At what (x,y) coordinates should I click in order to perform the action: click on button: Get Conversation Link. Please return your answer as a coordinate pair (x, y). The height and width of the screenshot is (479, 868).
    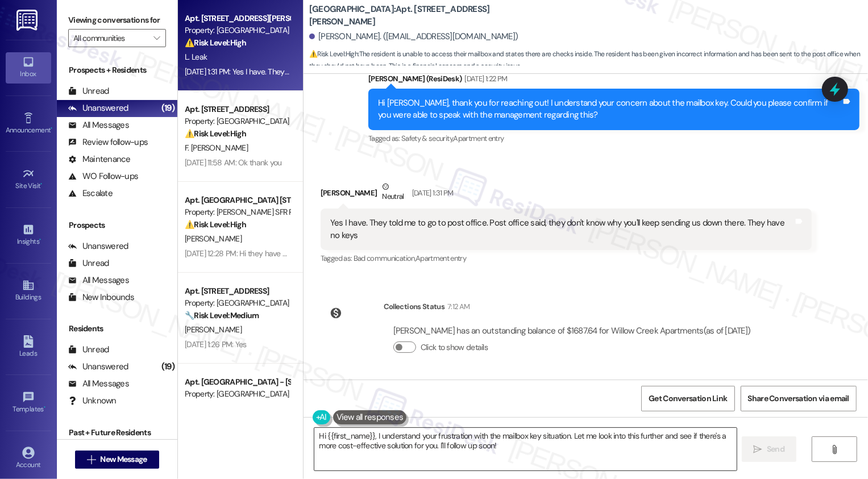
    Looking at the image, I should click on (688, 398).